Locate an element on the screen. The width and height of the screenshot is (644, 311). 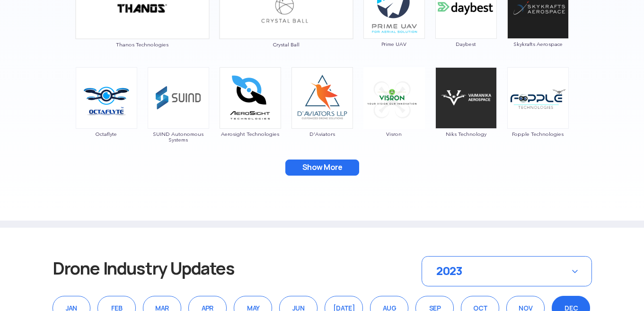
span: Visron is located at coordinates (394, 134).